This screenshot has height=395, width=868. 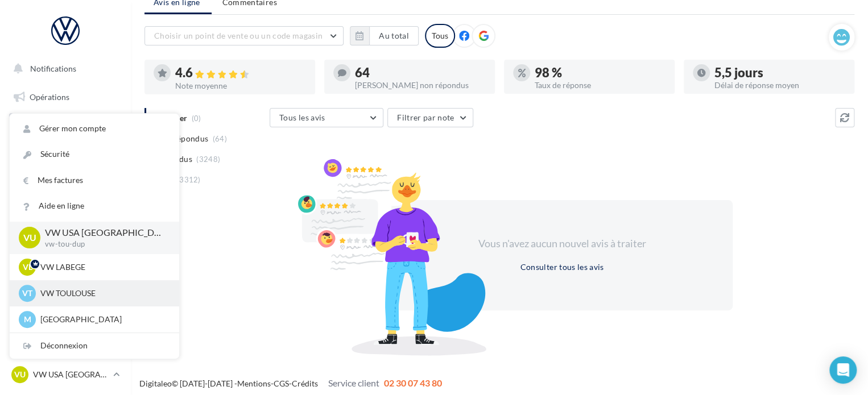 I want to click on span: Choisir un point de vente ou un code magasin, so click(x=238, y=35).